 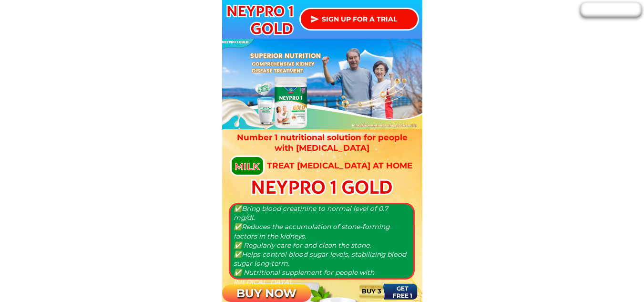 I want to click on h3: milk, so click(x=248, y=167).